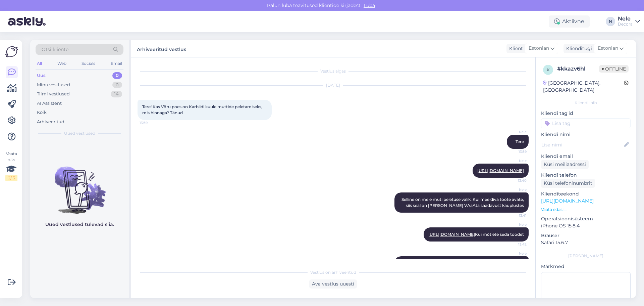 This screenshot has width=644, height=306. I want to click on div: Vestlus algas, so click(333, 71).